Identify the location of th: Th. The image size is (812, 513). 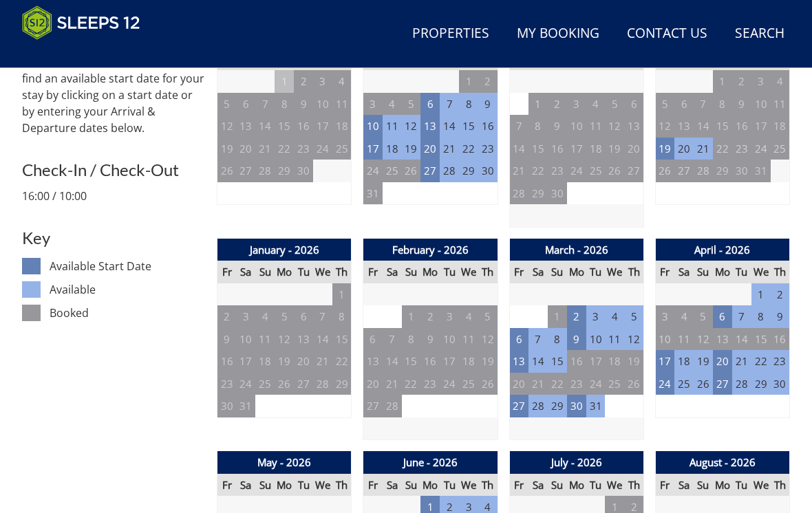
(342, 272).